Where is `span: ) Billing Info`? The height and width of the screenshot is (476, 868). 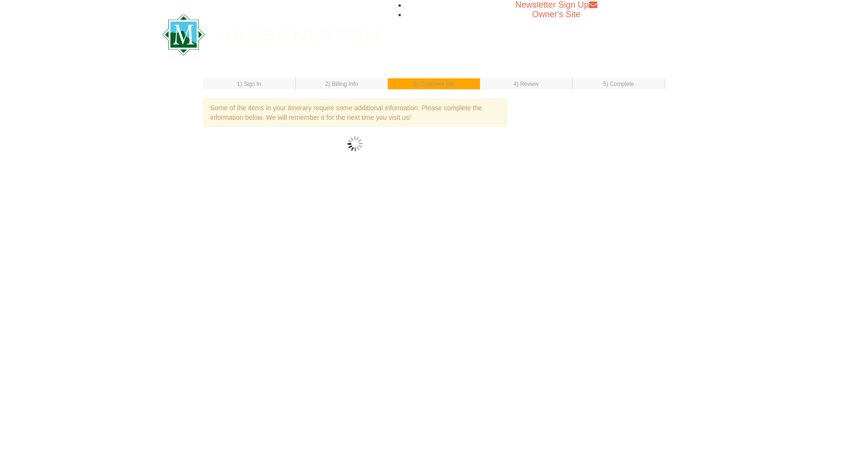
span: ) Billing Info is located at coordinates (343, 84).